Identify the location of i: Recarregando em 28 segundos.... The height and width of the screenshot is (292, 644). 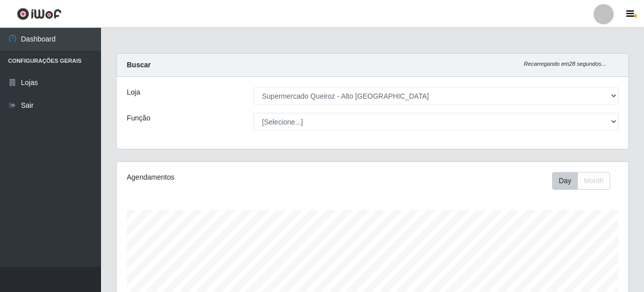
(565, 64).